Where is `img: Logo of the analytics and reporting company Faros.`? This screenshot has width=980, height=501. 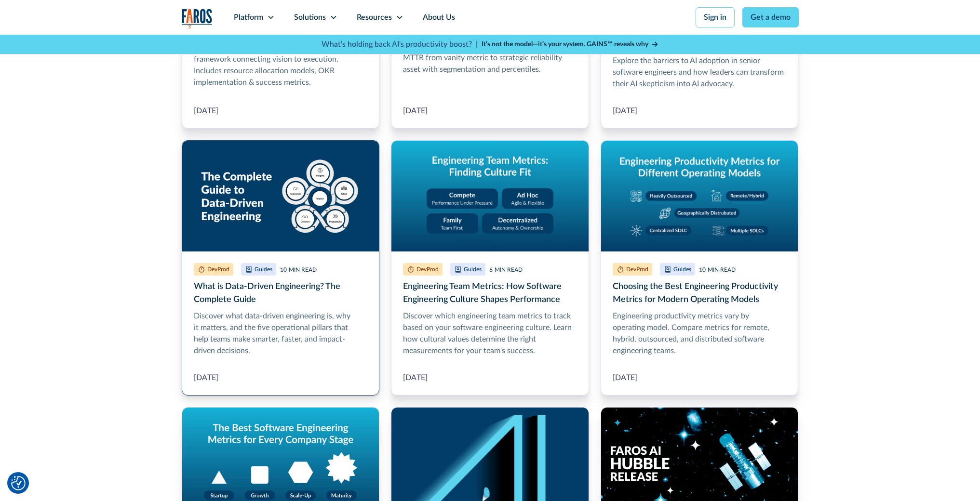
img: Logo of the analytics and reporting company Faros. is located at coordinates (197, 18).